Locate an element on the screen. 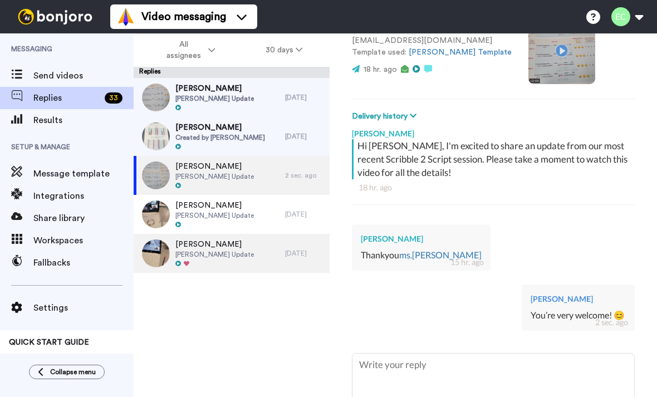 This screenshot has width=657, height=397. span: 18 hr. ago is located at coordinates (380, 70).